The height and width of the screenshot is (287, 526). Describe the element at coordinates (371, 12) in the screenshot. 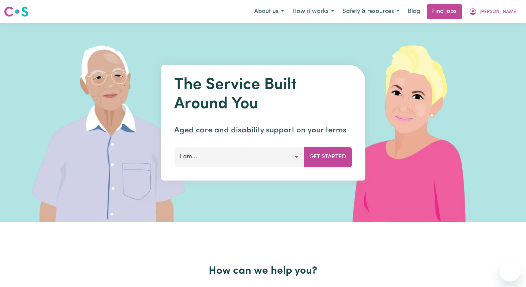

I see `button: Safety & resources` at that location.